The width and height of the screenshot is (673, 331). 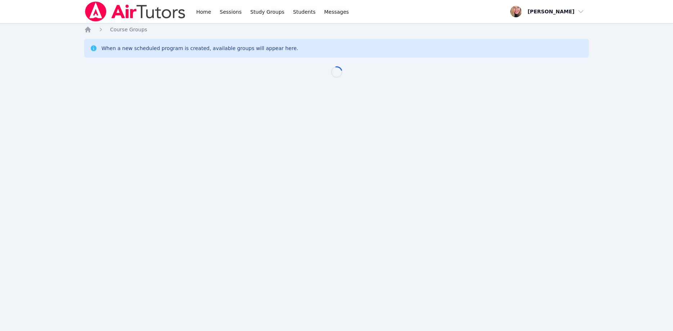 I want to click on span: Messages, so click(x=337, y=12).